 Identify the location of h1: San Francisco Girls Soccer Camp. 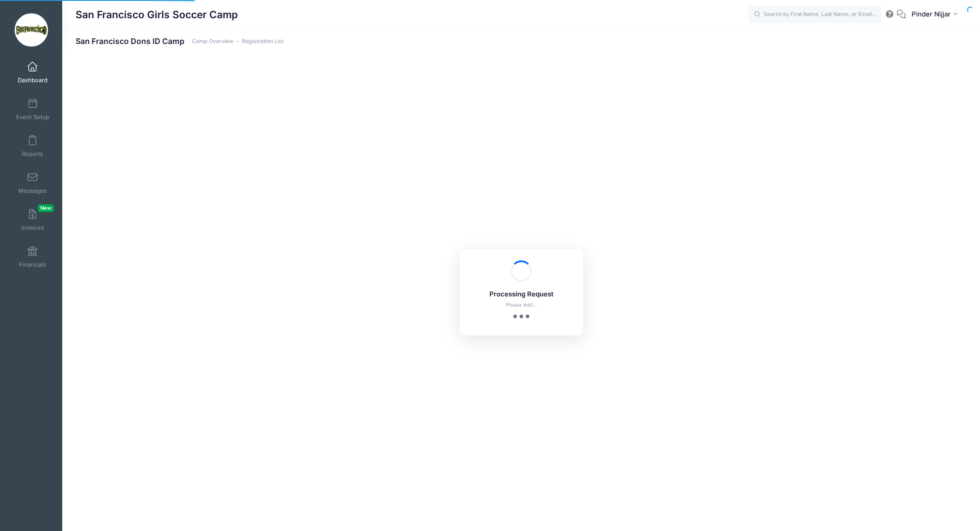
(156, 15).